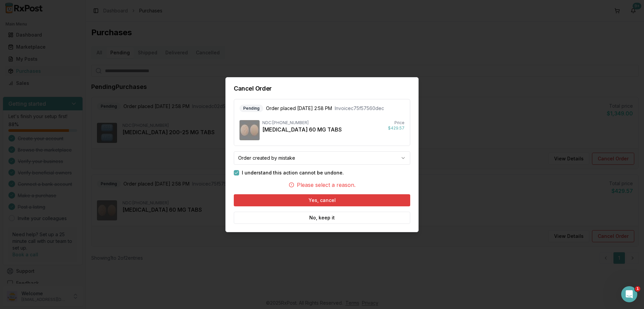 The width and height of the screenshot is (644, 309). What do you see at coordinates (322, 185) in the screenshot?
I see `div: Please select a reason.` at bounding box center [322, 185].